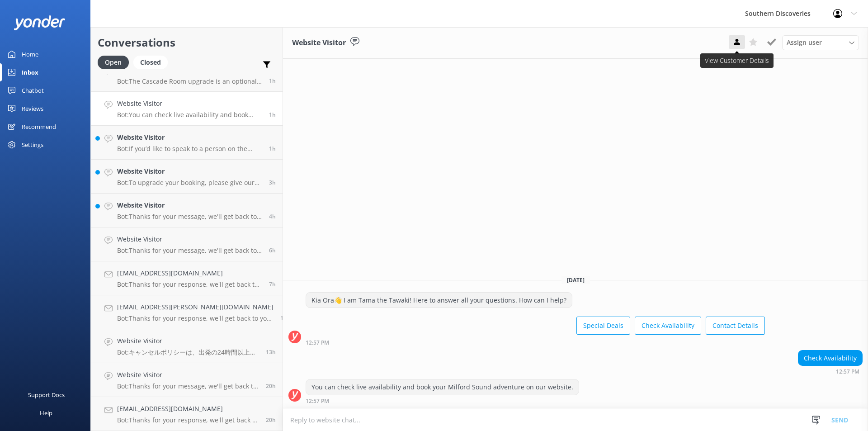  Describe the element at coordinates (189, 115) in the screenshot. I see `p: Bot: You can check live availability and book your Milford Sound adventure on our website.` at that location.